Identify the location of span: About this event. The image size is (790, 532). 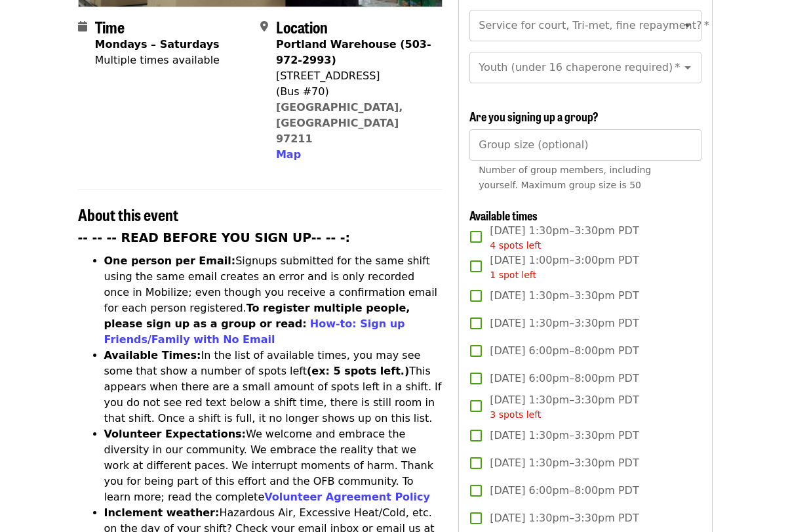
(128, 214).